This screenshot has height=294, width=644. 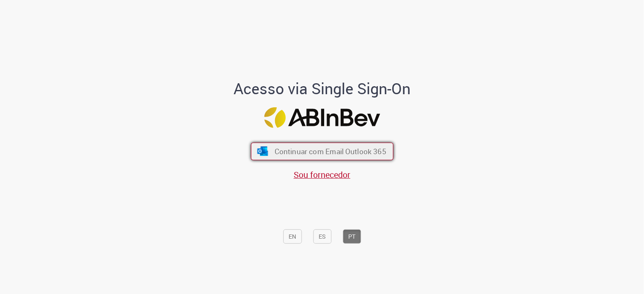 I want to click on span: Continuar com Email Outlook 365, so click(x=330, y=151).